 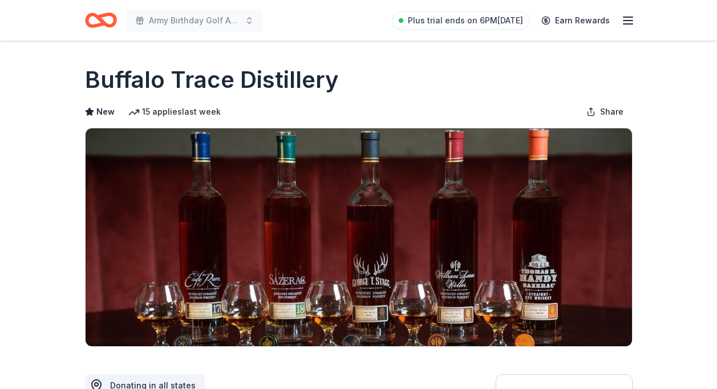 What do you see at coordinates (194, 21) in the screenshot?
I see `button: Army Birthday Golf Awards Luncheon Silent Auction` at bounding box center [194, 21].